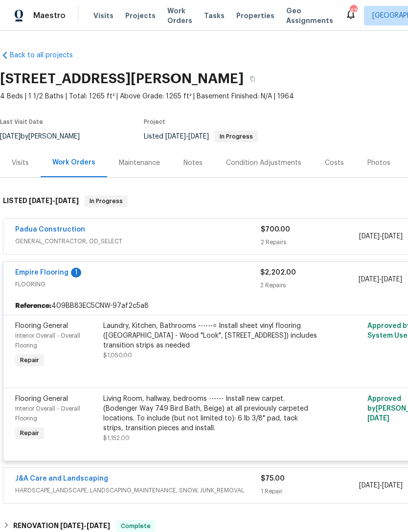 This screenshot has width=408, height=532. I want to click on span: HARDSCAPE_LANDSCAPE, LANDSCAPING_MAINTENANCE, SNOW, JUNK_REMOVAL, so click(138, 490).